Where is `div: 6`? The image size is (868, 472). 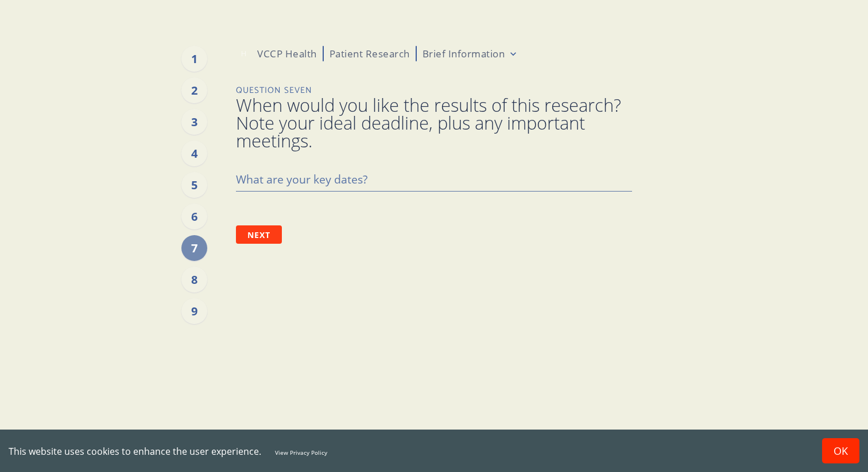
div: 6 is located at coordinates (194, 216).